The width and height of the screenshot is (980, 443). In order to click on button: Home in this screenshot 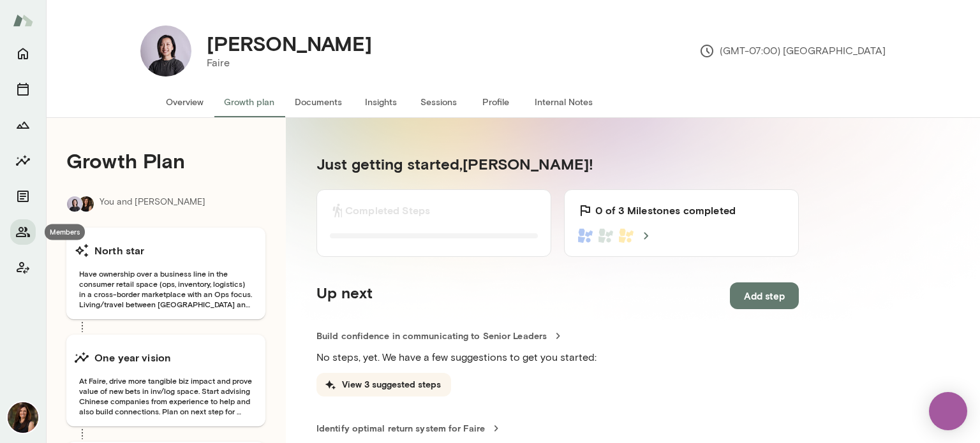, I will do `click(23, 53)`.